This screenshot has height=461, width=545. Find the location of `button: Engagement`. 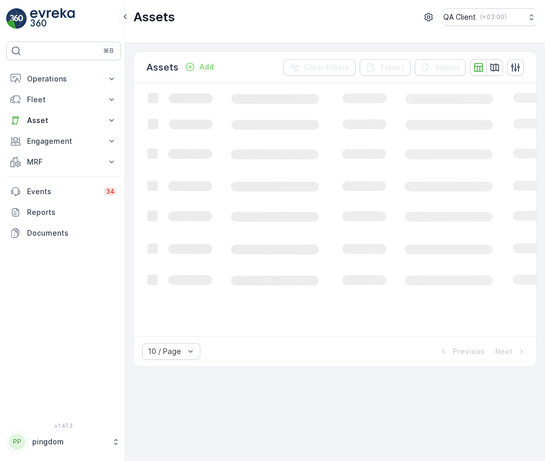

button: Engagement is located at coordinates (63, 141).